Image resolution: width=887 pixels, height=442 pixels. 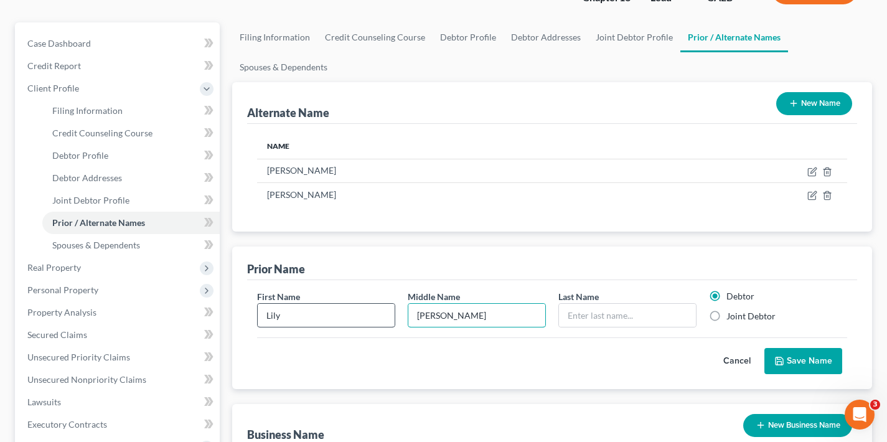 I want to click on div: Alternate Name, so click(x=288, y=113).